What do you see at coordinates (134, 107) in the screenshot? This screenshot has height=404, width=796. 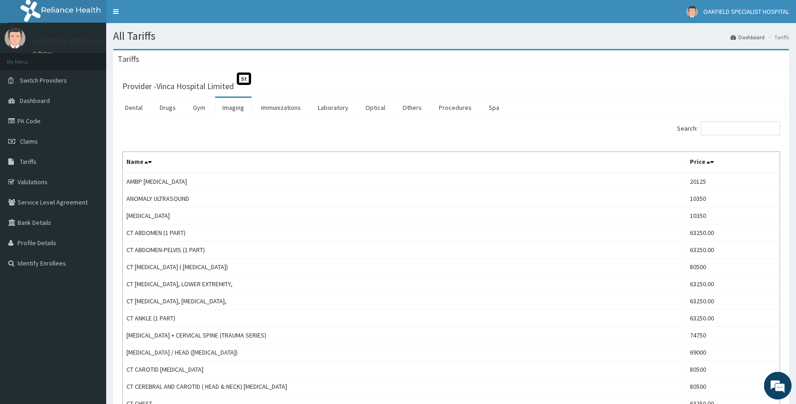 I see `a: Dental` at bounding box center [134, 107].